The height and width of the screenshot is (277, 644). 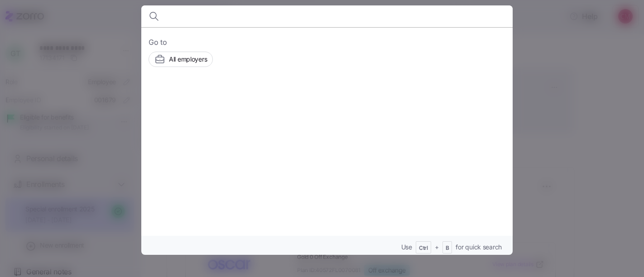 What do you see at coordinates (327, 43) in the screenshot?
I see `span: Go to` at bounding box center [327, 43].